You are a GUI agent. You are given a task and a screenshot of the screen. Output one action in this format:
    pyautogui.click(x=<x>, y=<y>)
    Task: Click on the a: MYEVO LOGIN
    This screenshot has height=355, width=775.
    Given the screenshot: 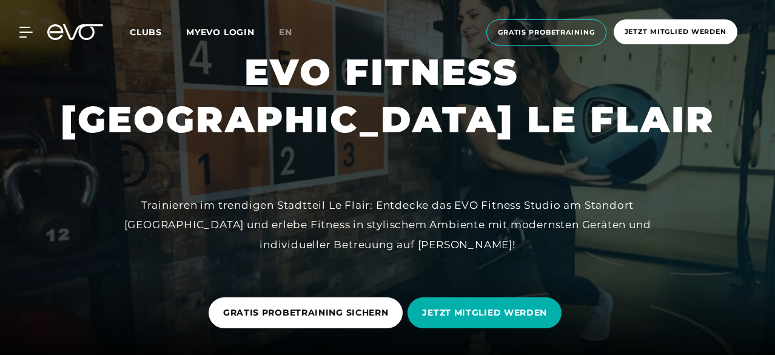 What is the action you would take?
    pyautogui.click(x=220, y=32)
    